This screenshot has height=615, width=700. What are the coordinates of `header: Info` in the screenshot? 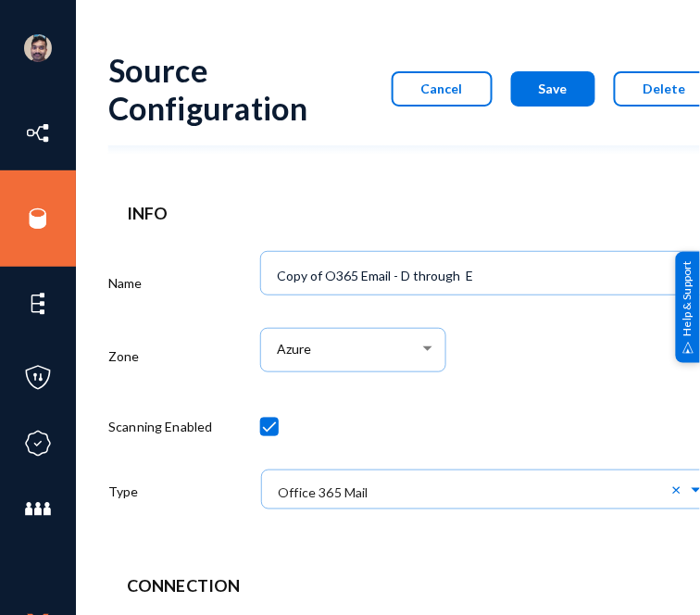 It's located at (412, 213).